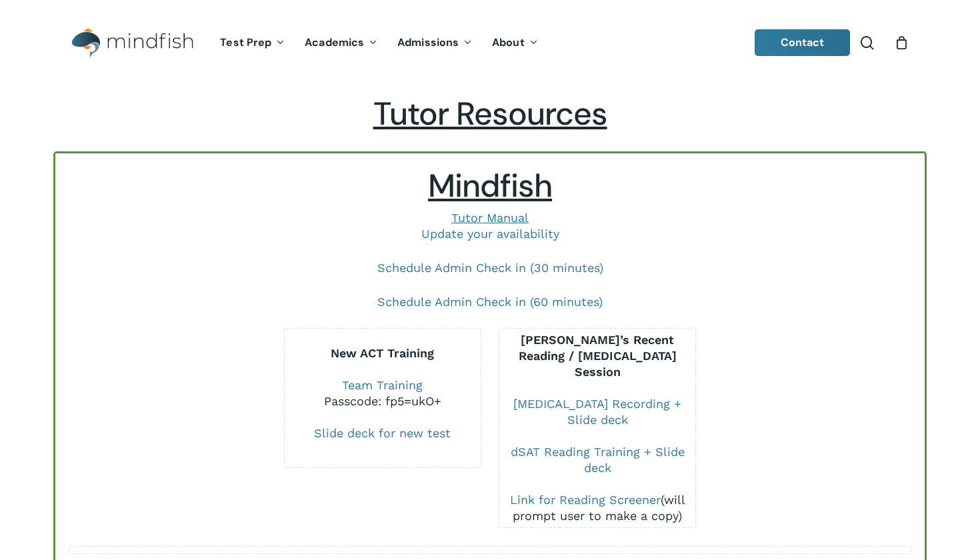  Describe the element at coordinates (803, 43) in the screenshot. I see `a: Contact` at that location.